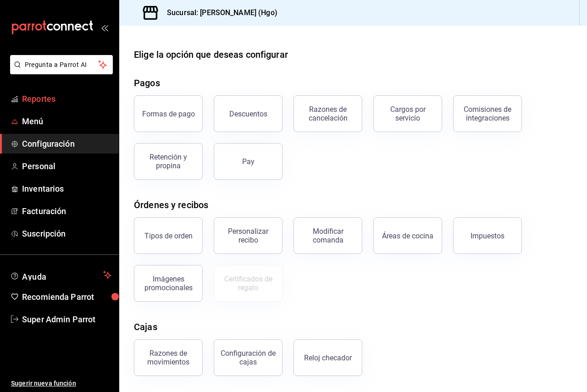  I want to click on button: Certificados de regalo, so click(248, 283).